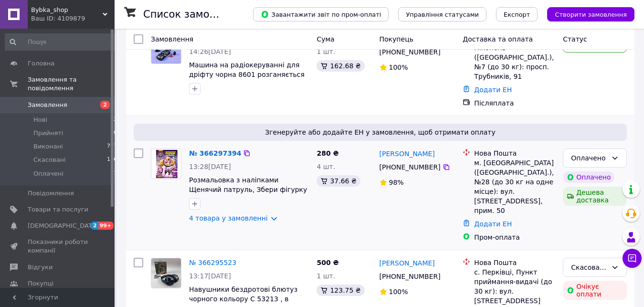  Describe the element at coordinates (116, 133) in the screenshot. I see `span: 0` at that location.